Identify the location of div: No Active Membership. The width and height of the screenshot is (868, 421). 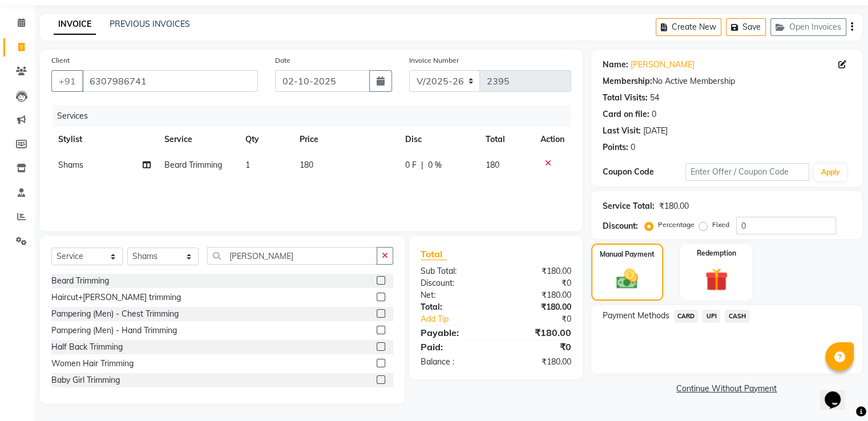
(726, 81).